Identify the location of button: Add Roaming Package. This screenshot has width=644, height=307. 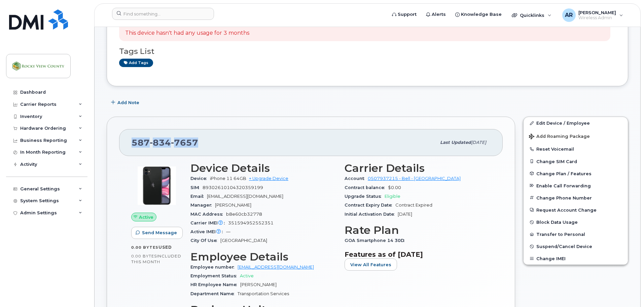
(576, 136).